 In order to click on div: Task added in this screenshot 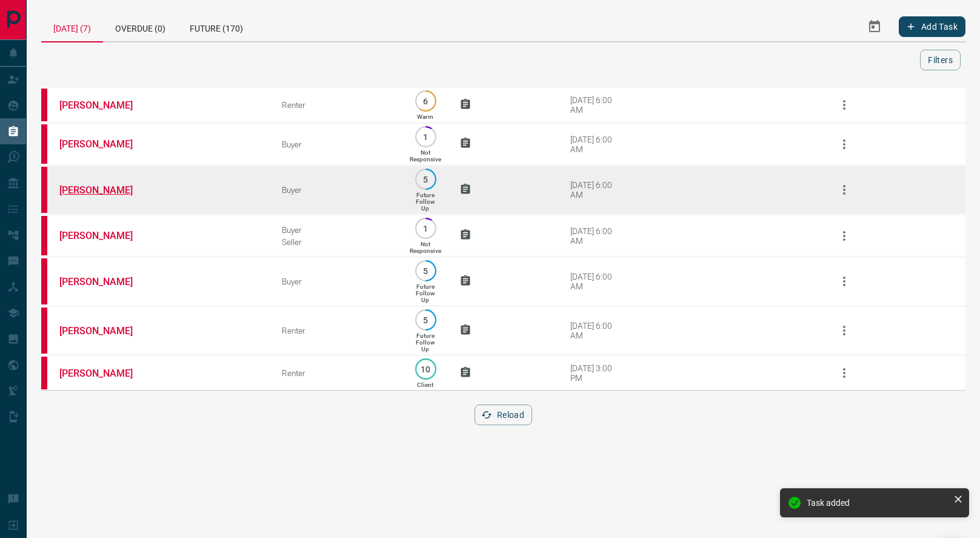, I will do `click(878, 503)`.